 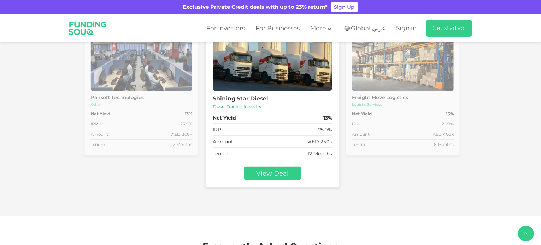 What do you see at coordinates (344, 7) in the screenshot?
I see `a: Sign Up` at bounding box center [344, 7].